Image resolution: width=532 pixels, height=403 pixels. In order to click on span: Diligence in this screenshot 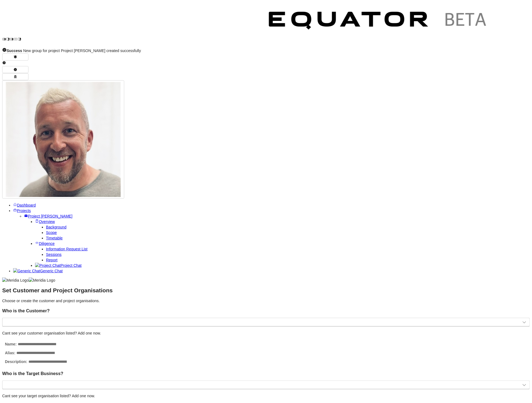, I will do `click(47, 243)`.